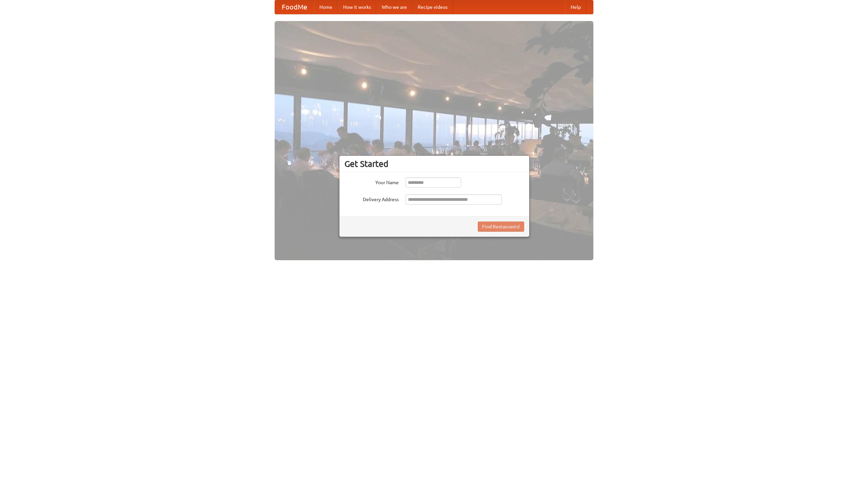  What do you see at coordinates (371, 181) in the screenshot?
I see `label: Your Name` at bounding box center [371, 181].